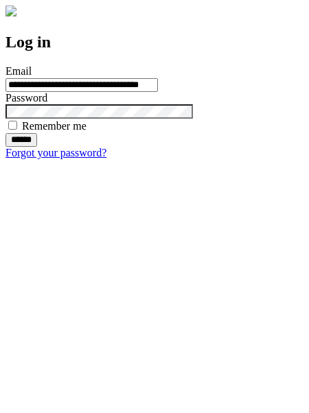  I want to click on label: Password, so click(26, 98).